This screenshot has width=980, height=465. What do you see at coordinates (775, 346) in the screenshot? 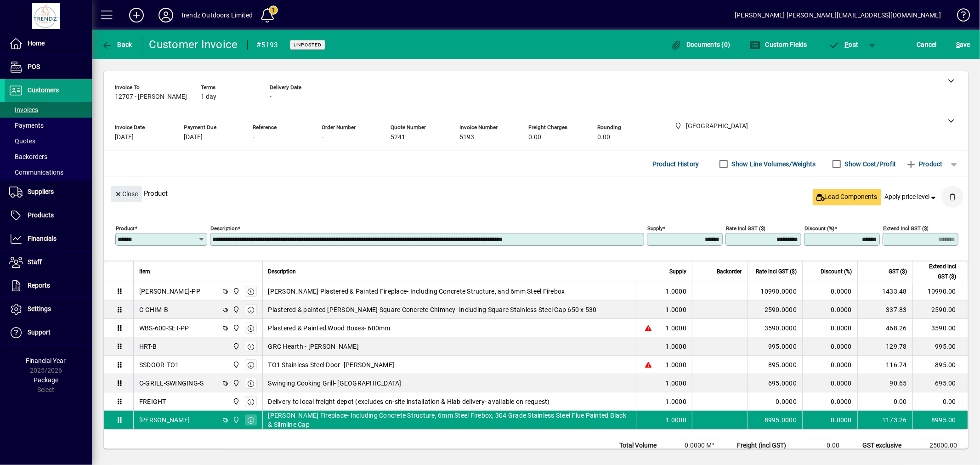
I see `div: 995.0000` at bounding box center [775, 346].